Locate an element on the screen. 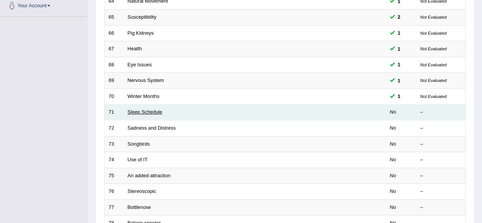  a: Eye Issues is located at coordinates (140, 64).